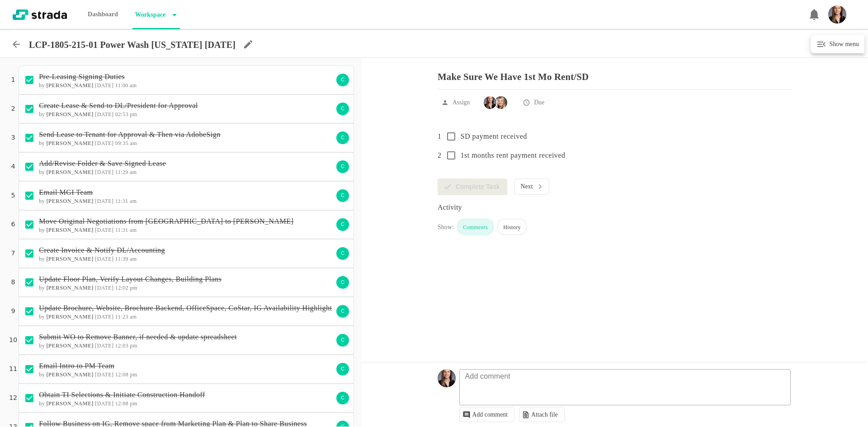 The width and height of the screenshot is (868, 427). I want to click on p: 12, so click(13, 398).